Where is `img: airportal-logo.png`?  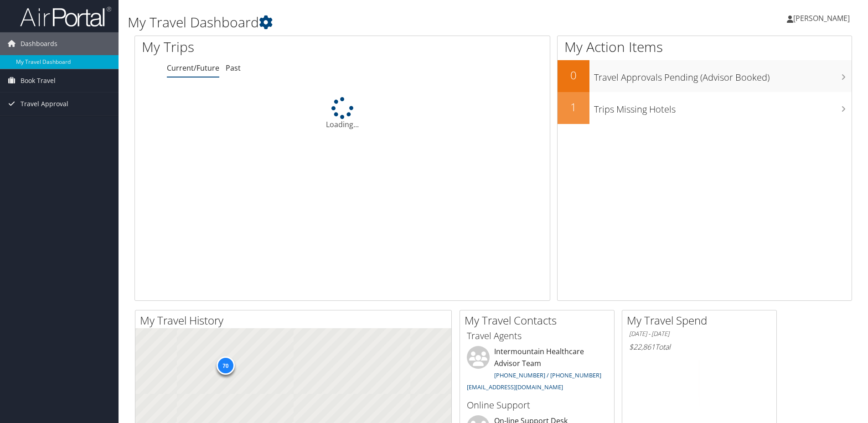
img: airportal-logo.png is located at coordinates (66, 16).